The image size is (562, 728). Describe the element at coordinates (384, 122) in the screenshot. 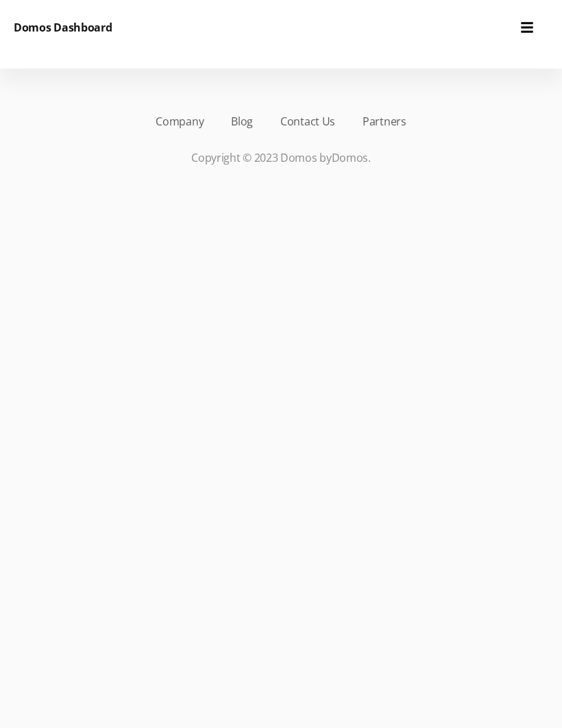

I see `a: Partners` at that location.